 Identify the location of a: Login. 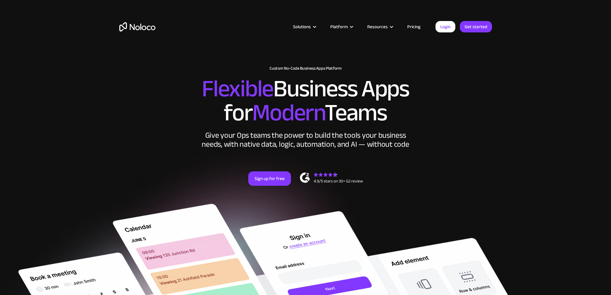
(445, 27).